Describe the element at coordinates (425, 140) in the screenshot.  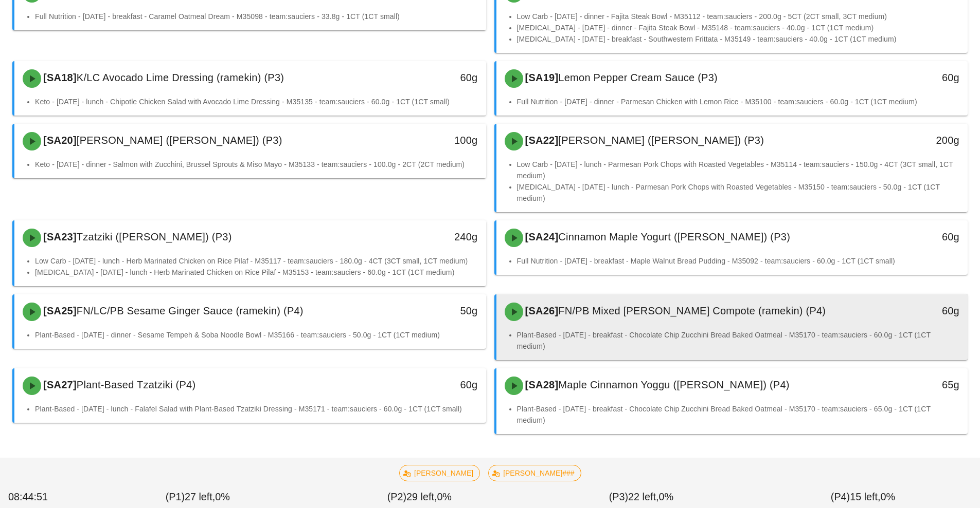
I see `div: 100g` at that location.